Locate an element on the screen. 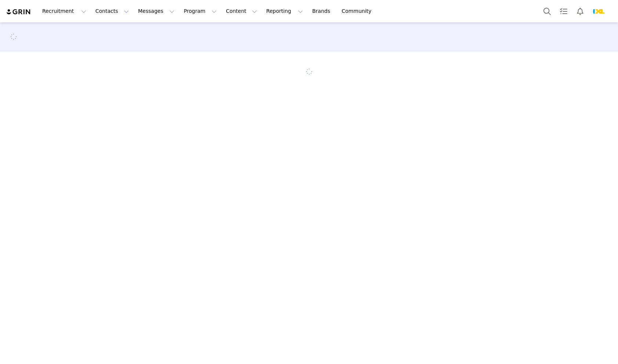  a: Community is located at coordinates (358, 11).